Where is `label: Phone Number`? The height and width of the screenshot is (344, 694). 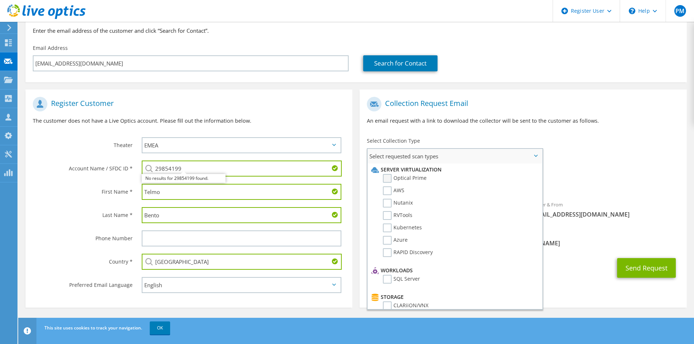
label: Phone Number is located at coordinates (83, 236).